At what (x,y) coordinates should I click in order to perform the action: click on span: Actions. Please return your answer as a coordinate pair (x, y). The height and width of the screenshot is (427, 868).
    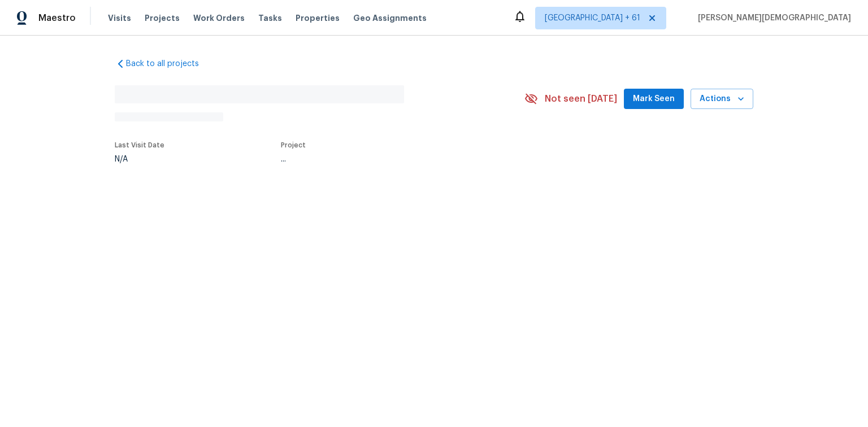
    Looking at the image, I should click on (722, 99).